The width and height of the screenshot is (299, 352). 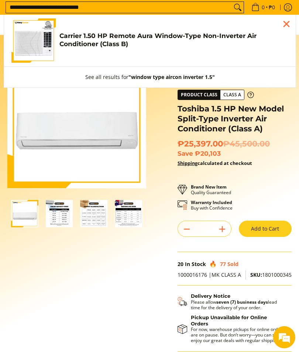 I want to click on a: Shipping, so click(x=188, y=163).